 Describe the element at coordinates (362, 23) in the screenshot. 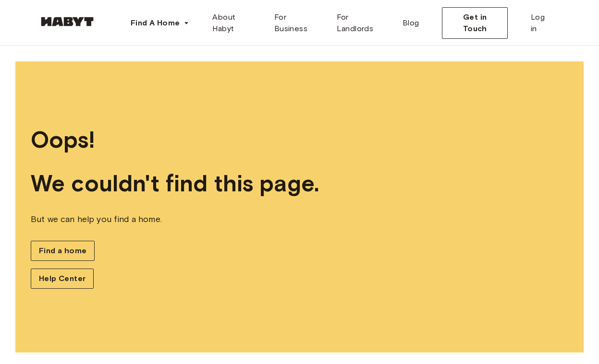

I see `span: For Landlords` at that location.